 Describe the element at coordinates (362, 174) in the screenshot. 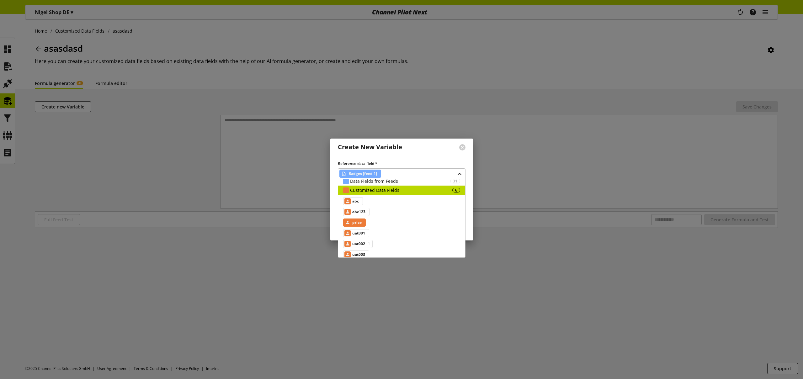

I see `span: Badges [feed 1]` at that location.